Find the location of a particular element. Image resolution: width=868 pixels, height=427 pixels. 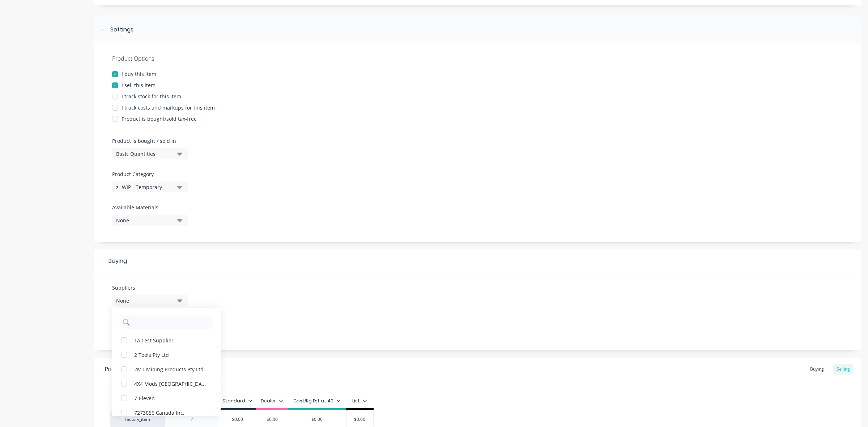

label: Product Category is located at coordinates (148, 174).